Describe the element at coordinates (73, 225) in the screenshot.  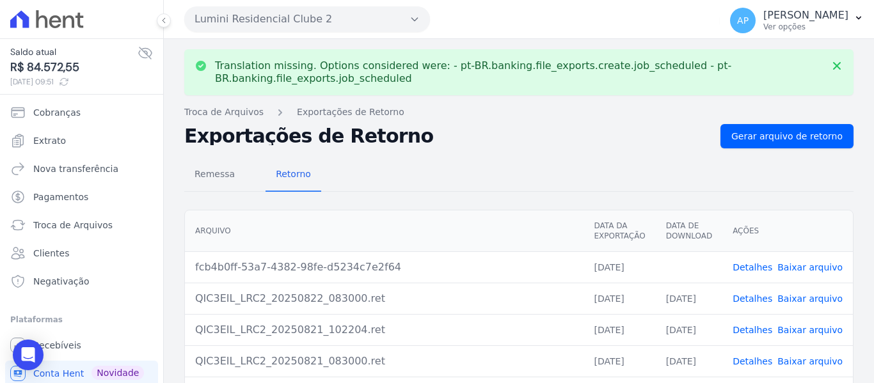
I see `span: Troca de Arquivos` at that location.